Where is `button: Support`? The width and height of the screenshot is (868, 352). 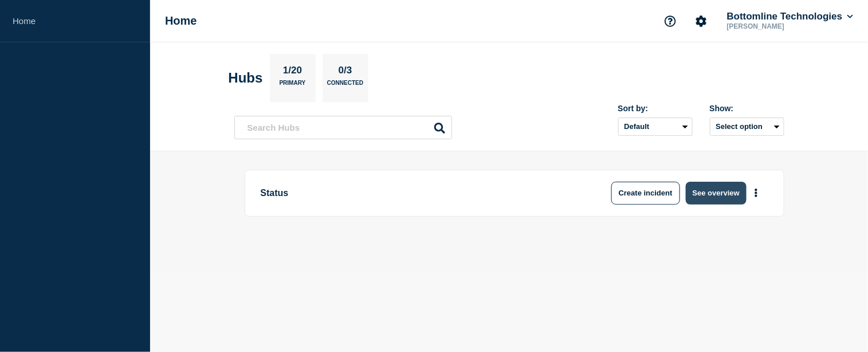 button: Support is located at coordinates (670, 21).